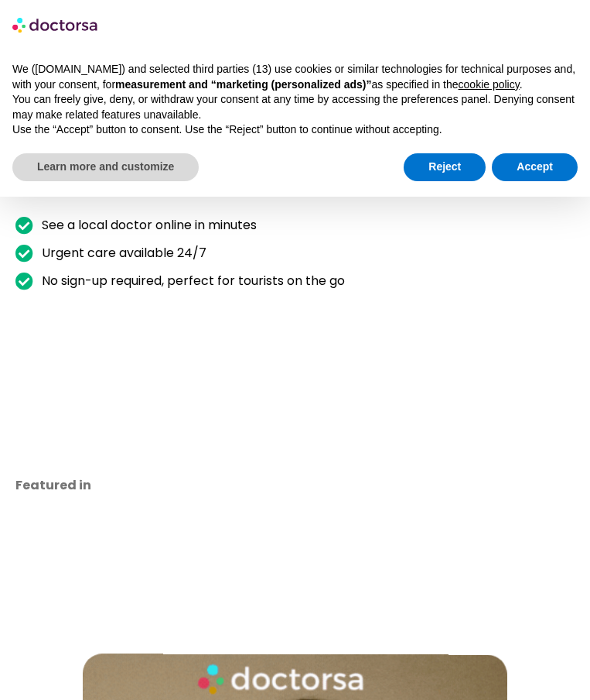  I want to click on button: Accept, so click(534, 167).